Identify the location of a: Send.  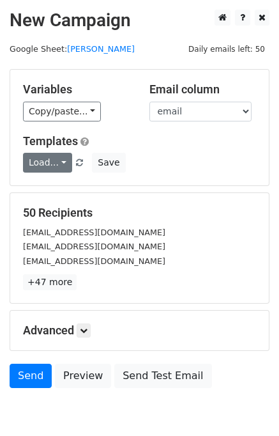
(31, 376).